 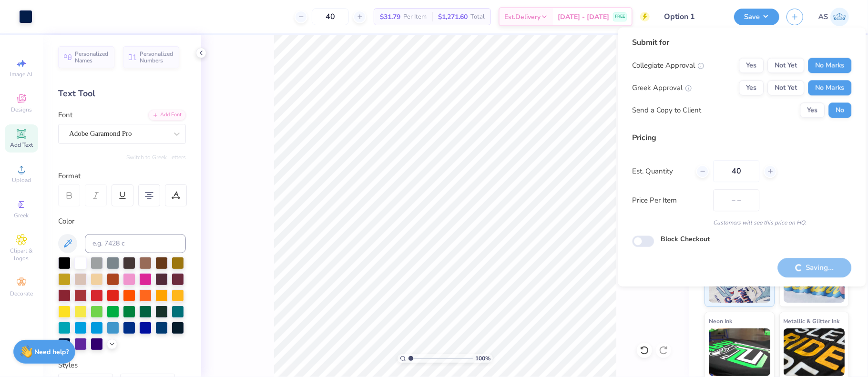 I want to click on span: $1,271.60, so click(x=453, y=17).